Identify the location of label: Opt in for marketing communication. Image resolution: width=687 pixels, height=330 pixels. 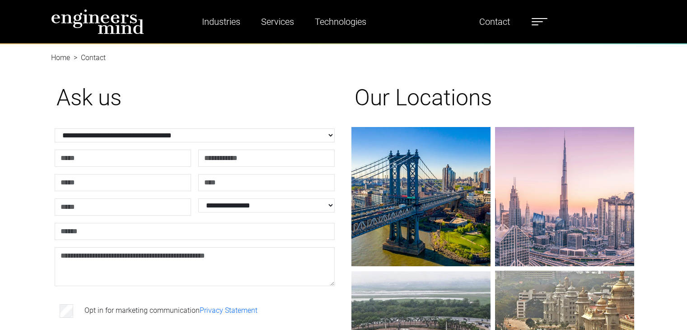
(171, 310).